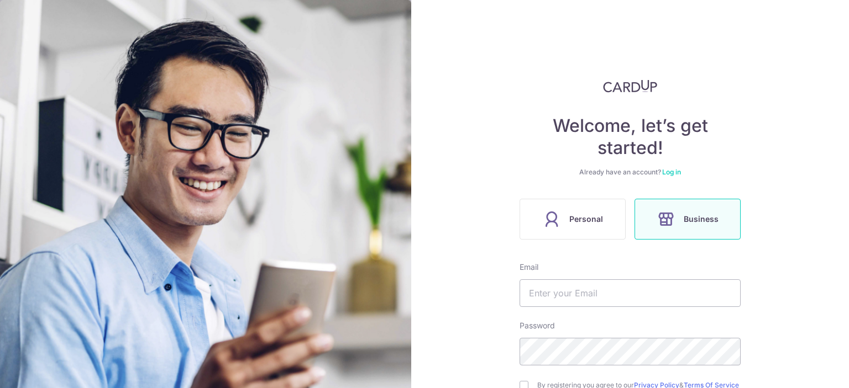 This screenshot has height=388, width=849. I want to click on label: Password, so click(537, 326).